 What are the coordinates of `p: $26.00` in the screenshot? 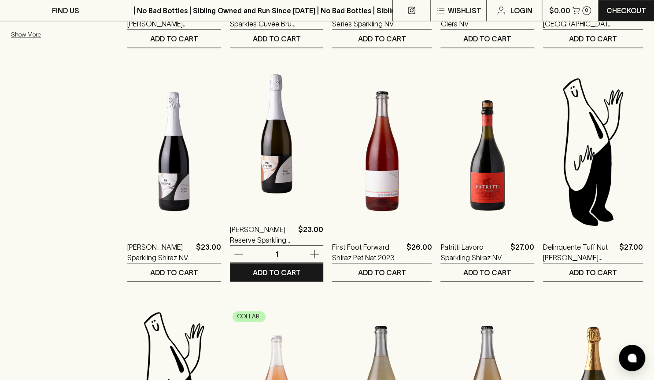 It's located at (419, 253).